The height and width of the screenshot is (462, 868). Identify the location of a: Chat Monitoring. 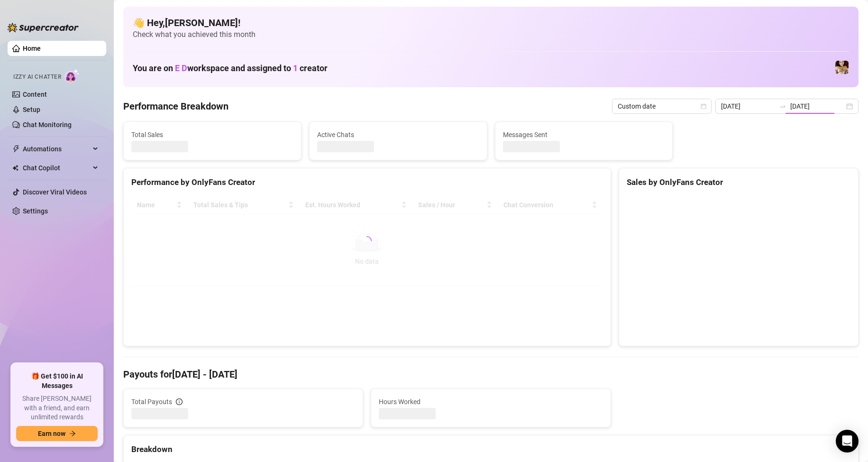
(47, 125).